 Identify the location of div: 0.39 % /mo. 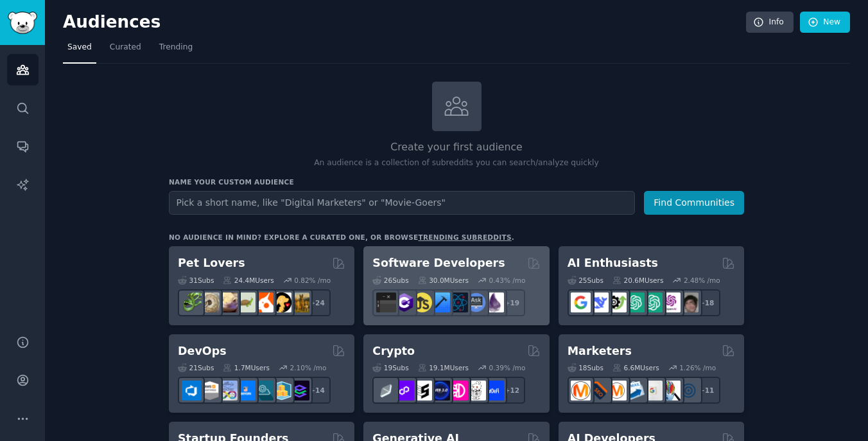
(507, 367).